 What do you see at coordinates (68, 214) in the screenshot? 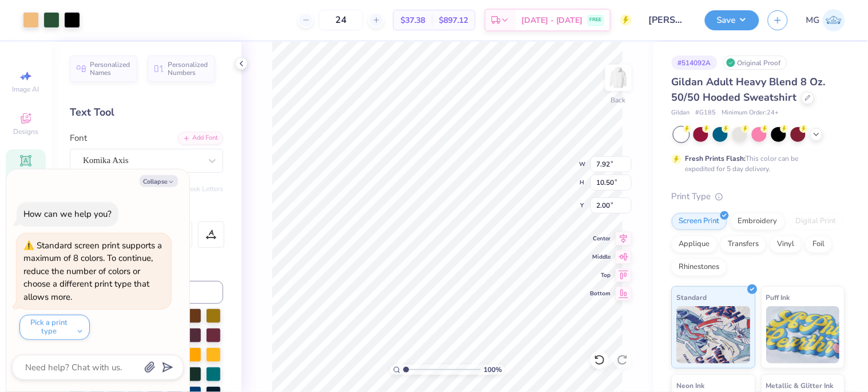
I see `div: How can we help you?` at bounding box center [68, 214].